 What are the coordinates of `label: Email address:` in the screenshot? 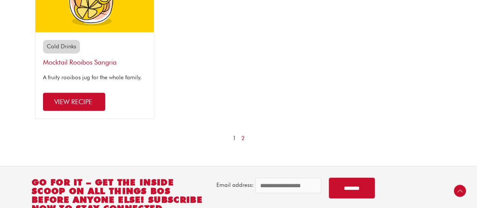 It's located at (235, 185).